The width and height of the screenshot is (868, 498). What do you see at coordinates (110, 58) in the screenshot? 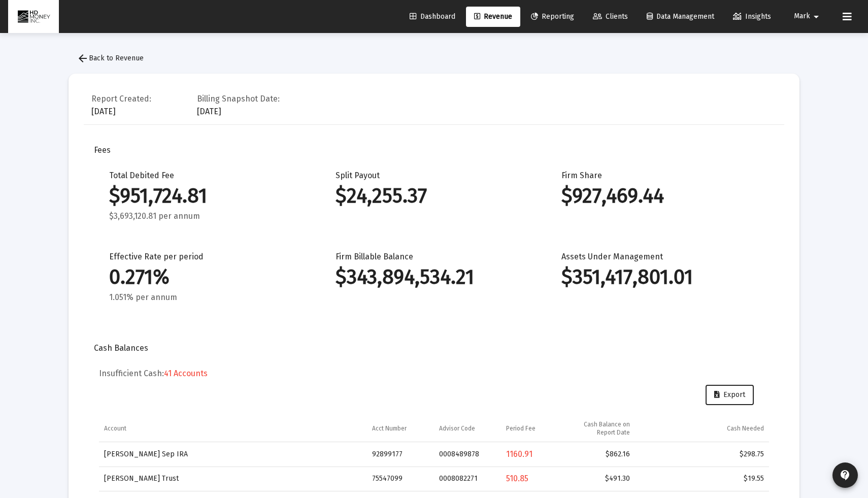
I see `button: Back to Revenue` at bounding box center [110, 58].